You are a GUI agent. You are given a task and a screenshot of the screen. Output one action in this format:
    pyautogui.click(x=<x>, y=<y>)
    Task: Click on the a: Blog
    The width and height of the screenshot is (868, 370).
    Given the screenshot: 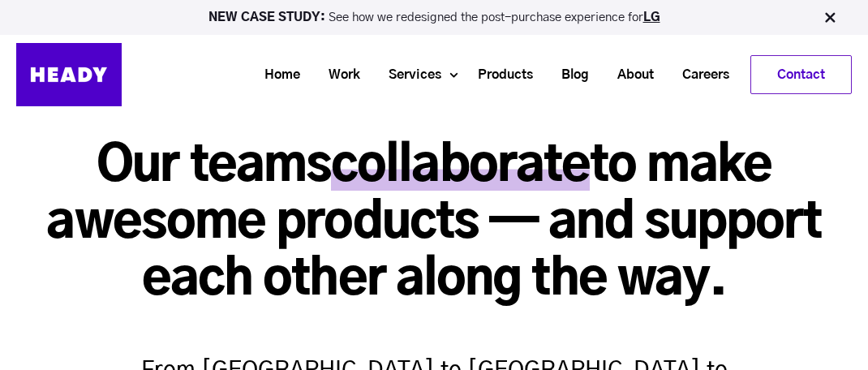 What is the action you would take?
    pyautogui.click(x=568, y=74)
    